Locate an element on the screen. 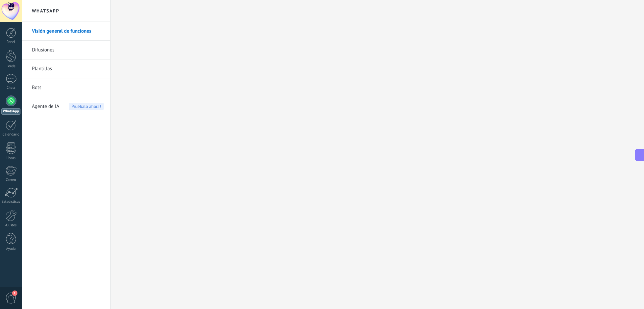 Image resolution: width=644 pixels, height=309 pixels. li: Agente de IA is located at coordinates (66, 106).